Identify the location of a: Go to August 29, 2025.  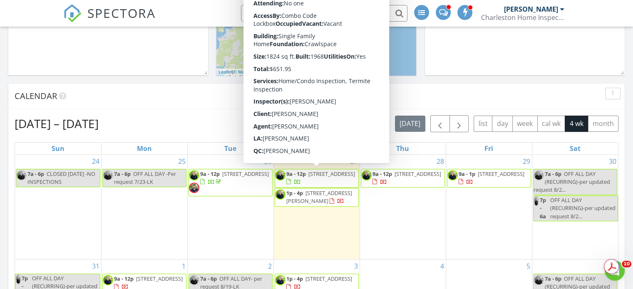
(526, 161).